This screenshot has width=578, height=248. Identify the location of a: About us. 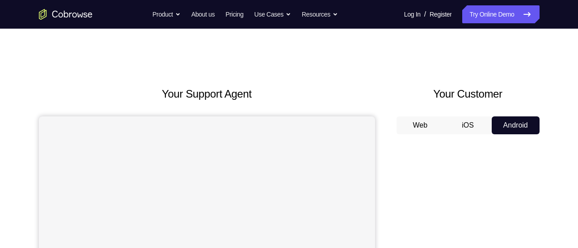
(203, 14).